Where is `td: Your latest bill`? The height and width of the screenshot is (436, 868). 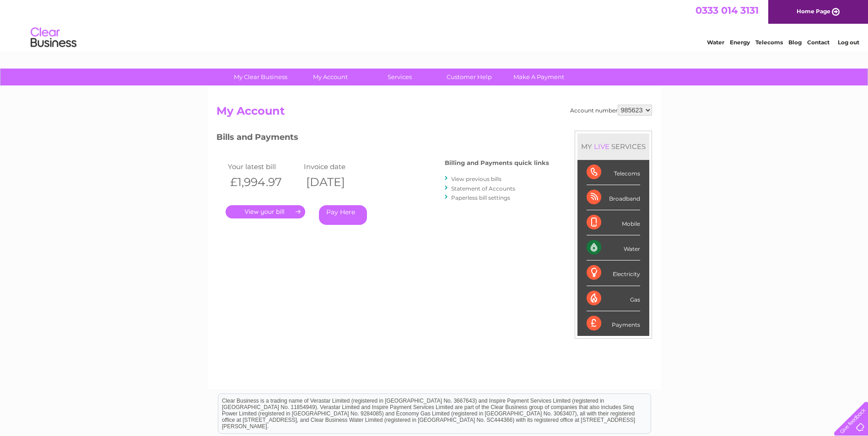 td: Your latest bill is located at coordinates (264, 167).